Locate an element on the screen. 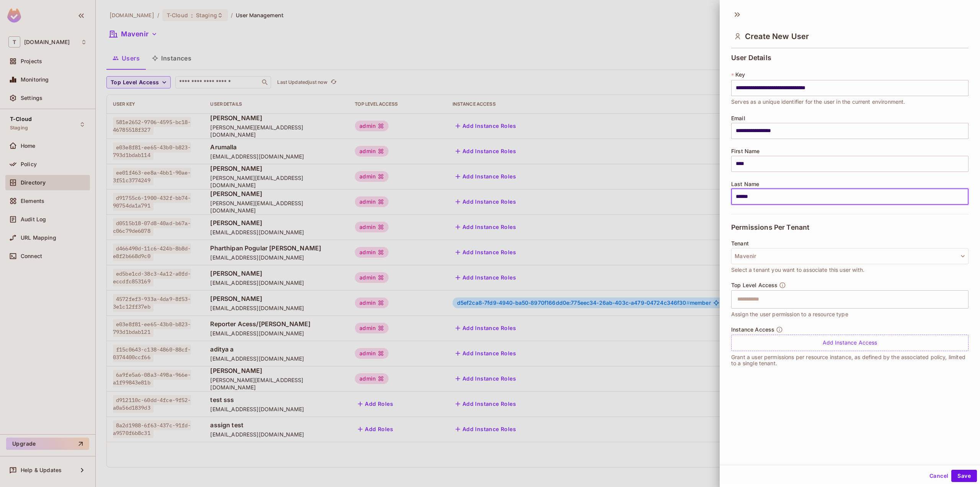 The height and width of the screenshot is (487, 980). button: Cancel is located at coordinates (939, 476).